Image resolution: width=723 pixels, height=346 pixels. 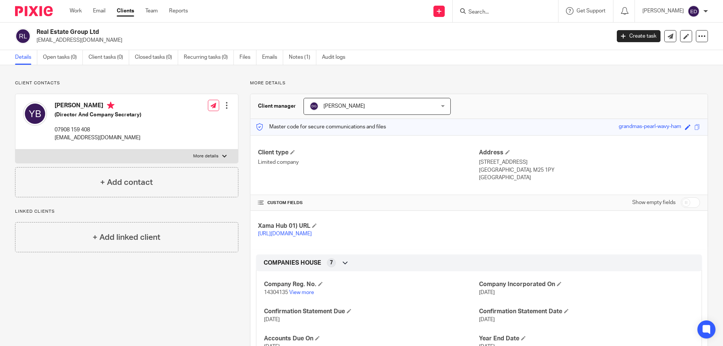 What do you see at coordinates (654, 203) in the screenshot?
I see `label: Show empty fields` at bounding box center [654, 203].